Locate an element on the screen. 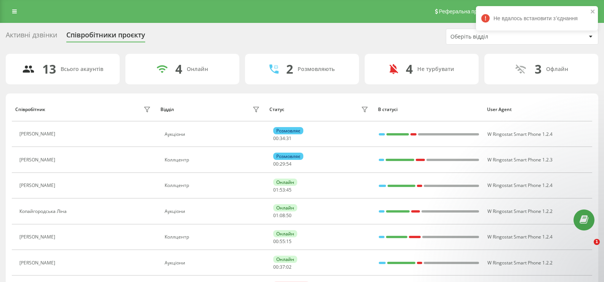 This screenshot has width=604, height=282. div: Розмовляють is located at coordinates (316, 69).